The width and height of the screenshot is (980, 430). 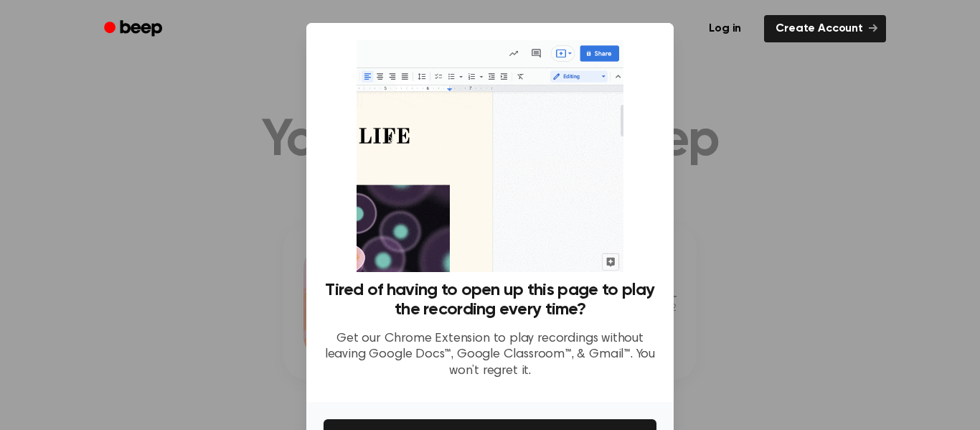 What do you see at coordinates (490, 355) in the screenshot?
I see `p: Get our Chrome Extension to play recordings without leaving Google Docs™, Google Classroom™, & Gm...` at bounding box center [490, 355].